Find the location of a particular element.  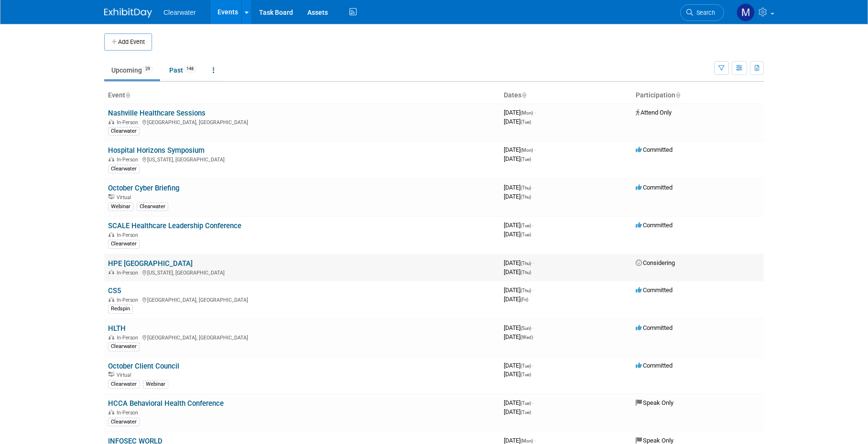

span: 29 is located at coordinates (148, 69).